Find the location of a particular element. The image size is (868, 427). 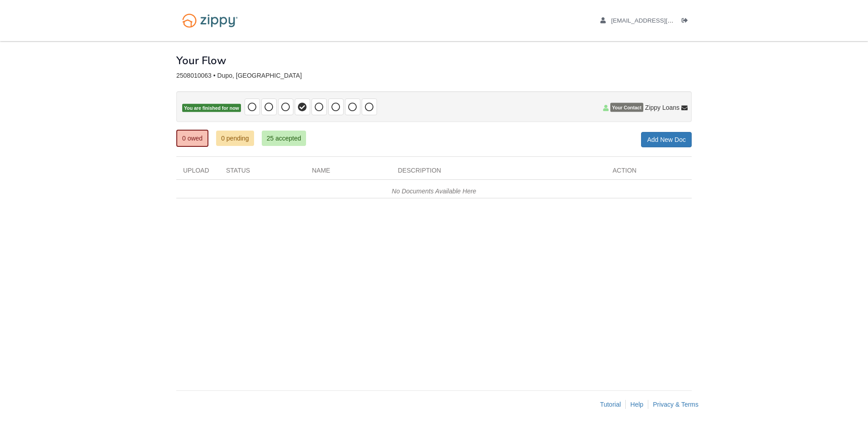

span: Your Contact is located at coordinates (627, 108).